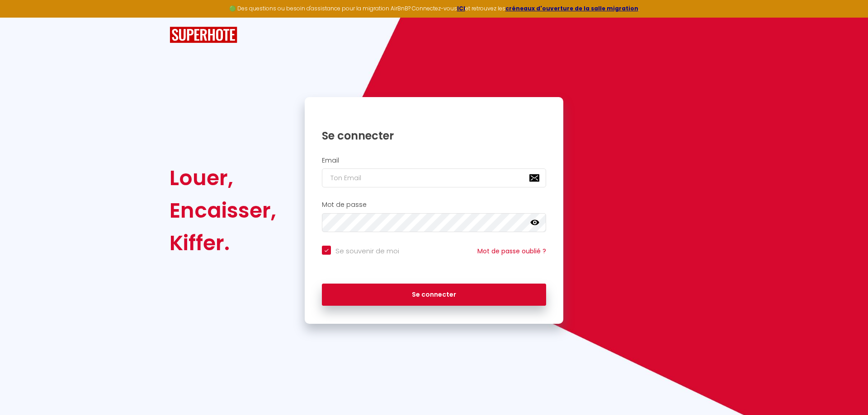 This screenshot has width=868, height=415. I want to click on div: Kiffer., so click(223, 243).